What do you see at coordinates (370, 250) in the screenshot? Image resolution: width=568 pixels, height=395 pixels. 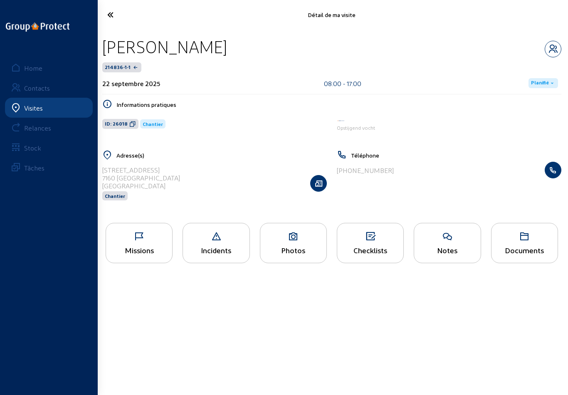 I see `div: Checklists` at bounding box center [370, 250].